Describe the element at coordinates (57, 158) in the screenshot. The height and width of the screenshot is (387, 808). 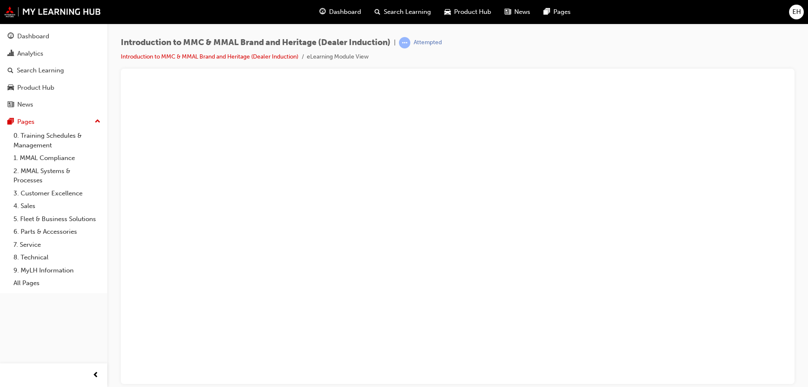
I see `a: 1. MMAL Compliance` at that location.